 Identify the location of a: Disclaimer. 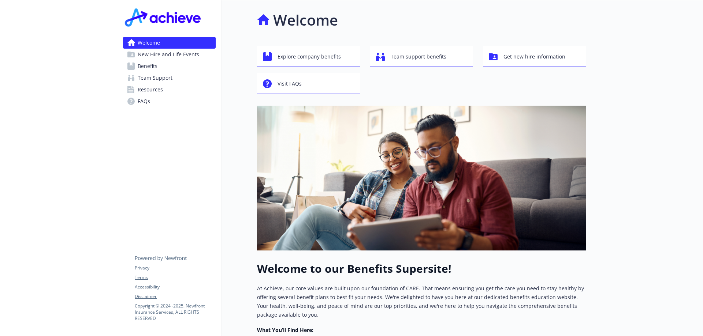
(175, 297).